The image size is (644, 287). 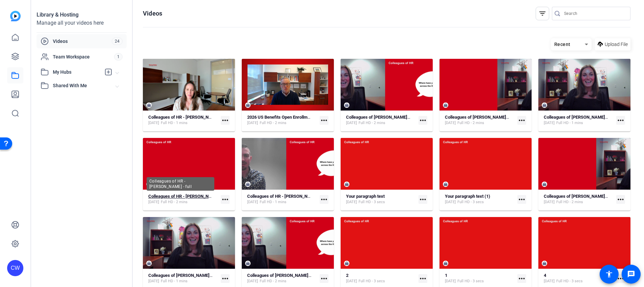 What do you see at coordinates (616, 45) in the screenshot?
I see `span: Upload File` at bounding box center [616, 45].